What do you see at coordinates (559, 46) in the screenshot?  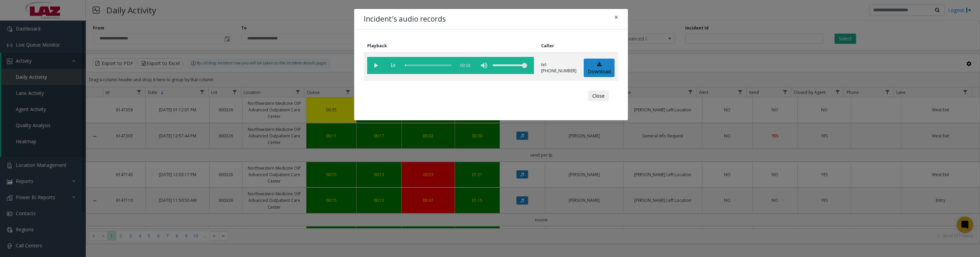 I see `th: Caller` at bounding box center [559, 46].